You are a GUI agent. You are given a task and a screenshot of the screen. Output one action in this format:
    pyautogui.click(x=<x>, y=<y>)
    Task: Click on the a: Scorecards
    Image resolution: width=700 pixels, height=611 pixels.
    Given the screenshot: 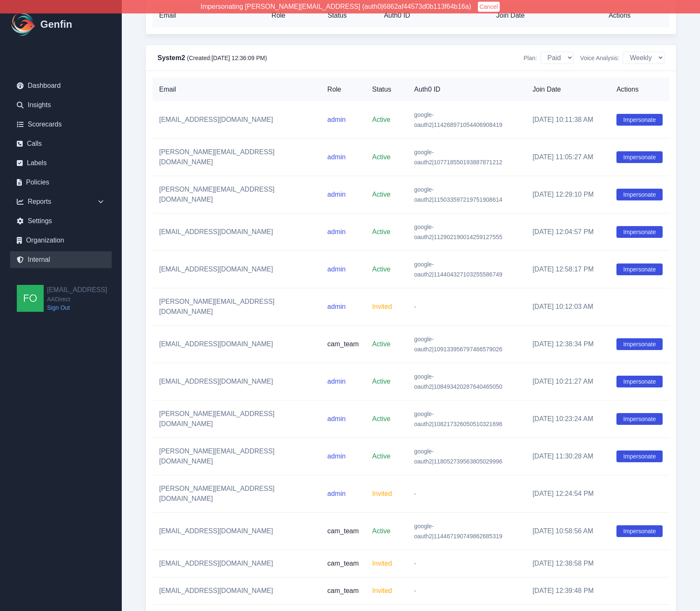 What is the action you would take?
    pyautogui.click(x=61, y=124)
    